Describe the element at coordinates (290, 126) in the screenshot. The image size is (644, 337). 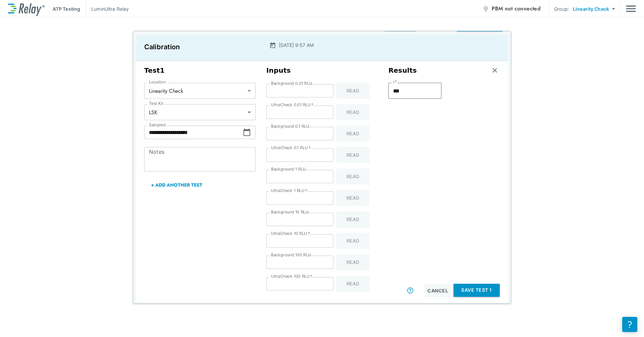
I see `label: Background 0.1 RLU` at that location.